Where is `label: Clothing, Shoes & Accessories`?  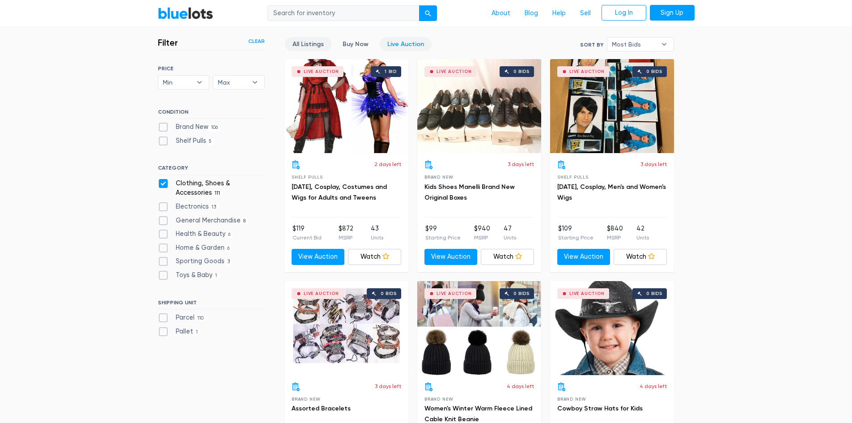
label: Clothing, Shoes & Accessories is located at coordinates (211, 188).